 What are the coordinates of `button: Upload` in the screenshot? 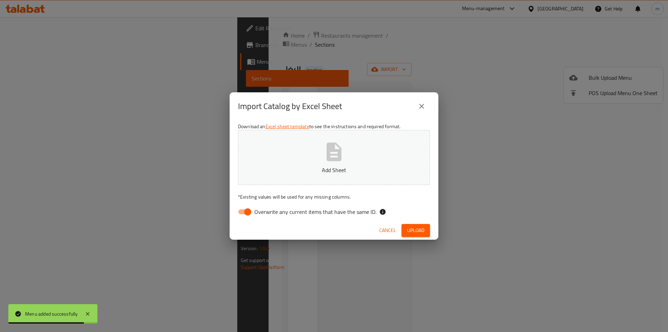 It's located at (416, 230).